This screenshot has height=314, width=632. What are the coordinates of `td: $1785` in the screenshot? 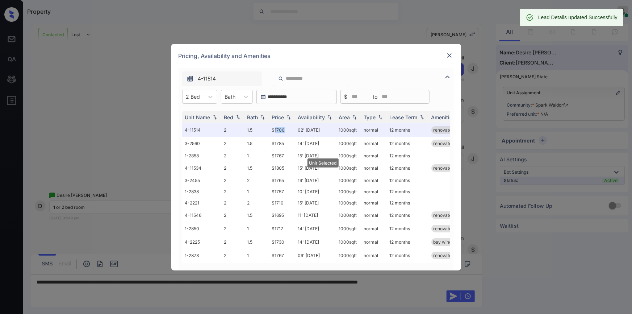 It's located at (282, 143).